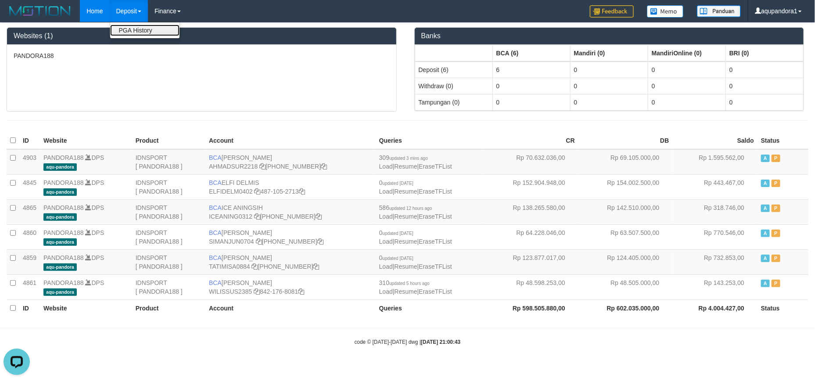 This screenshot has width=815, height=382. Describe the element at coordinates (625, 211) in the screenshot. I see `td: Rp 142.510.000,00` at that location.